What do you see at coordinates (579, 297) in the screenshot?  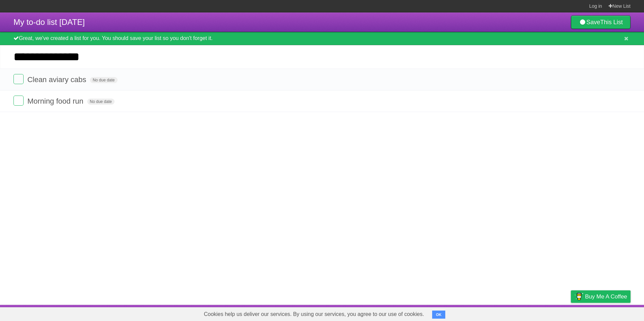 I see `img: Buy me a coffee` at bounding box center [579, 297].